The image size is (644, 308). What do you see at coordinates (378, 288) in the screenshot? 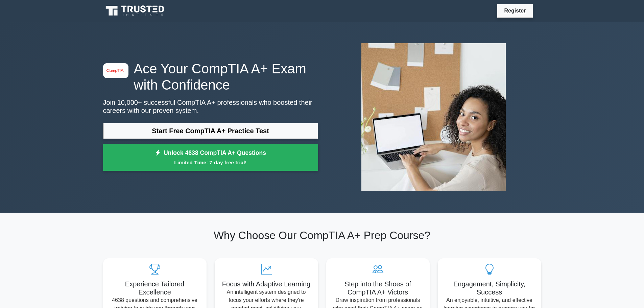
I see `h5: Step into the Shoes of CompTIA A+ Victors` at bounding box center [378, 288].